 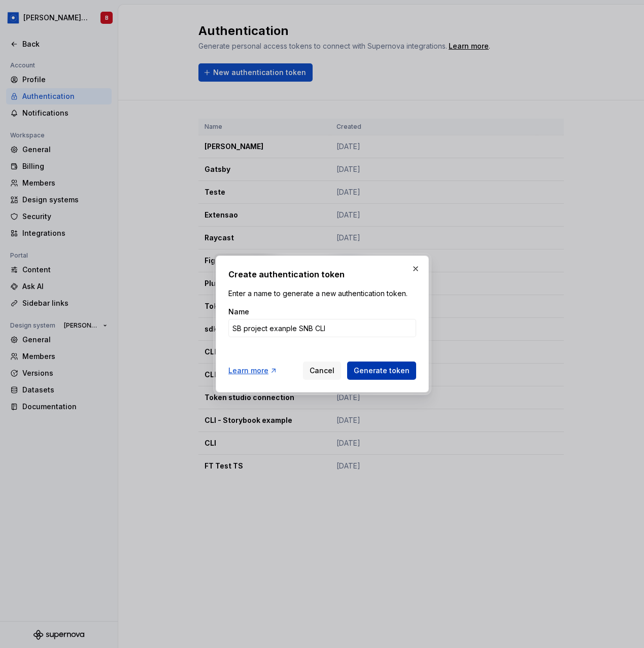 What do you see at coordinates (238, 312) in the screenshot?
I see `label: Name` at bounding box center [238, 312].